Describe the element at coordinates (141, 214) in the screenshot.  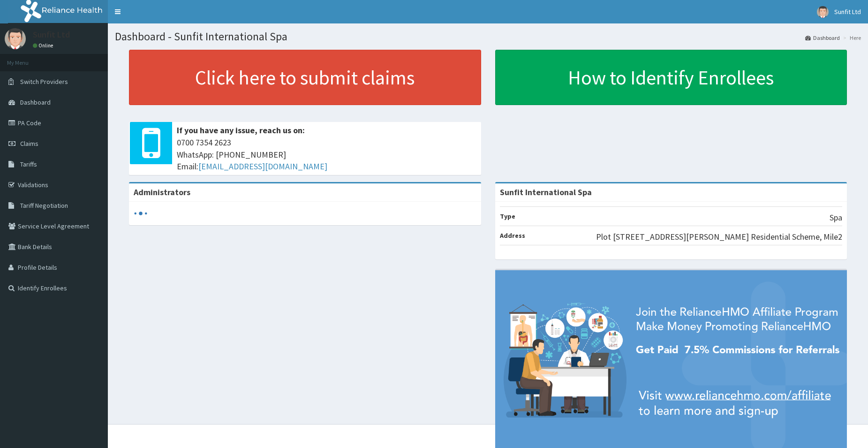
I see `svg: audio-loading` at that location.